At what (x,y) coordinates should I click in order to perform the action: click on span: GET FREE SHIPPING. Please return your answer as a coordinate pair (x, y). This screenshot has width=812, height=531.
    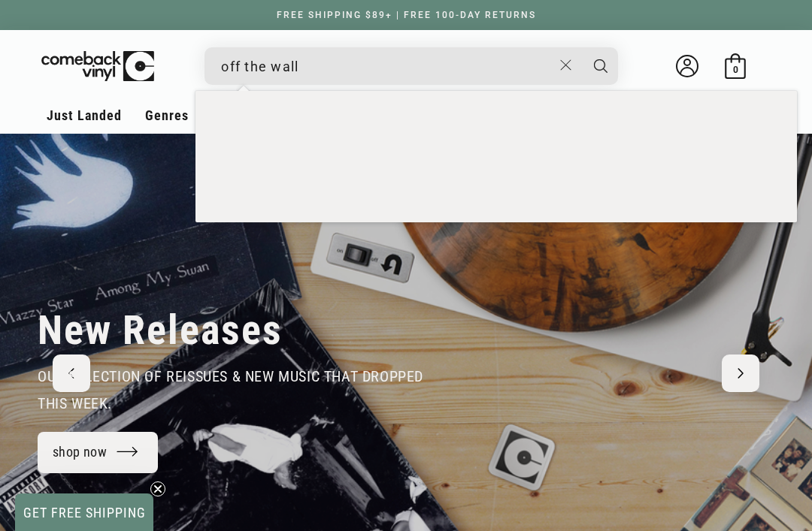
    Looking at the image, I should click on (85, 513).